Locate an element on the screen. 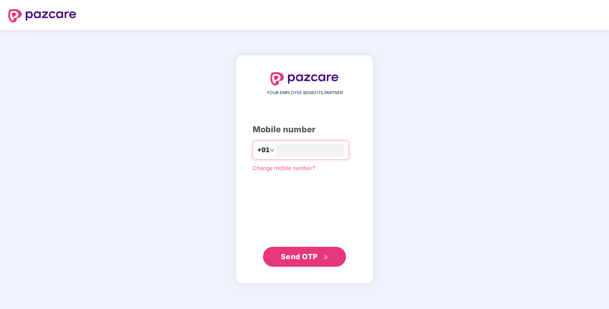 This screenshot has width=609, height=309. span: +91 is located at coordinates (263, 150).